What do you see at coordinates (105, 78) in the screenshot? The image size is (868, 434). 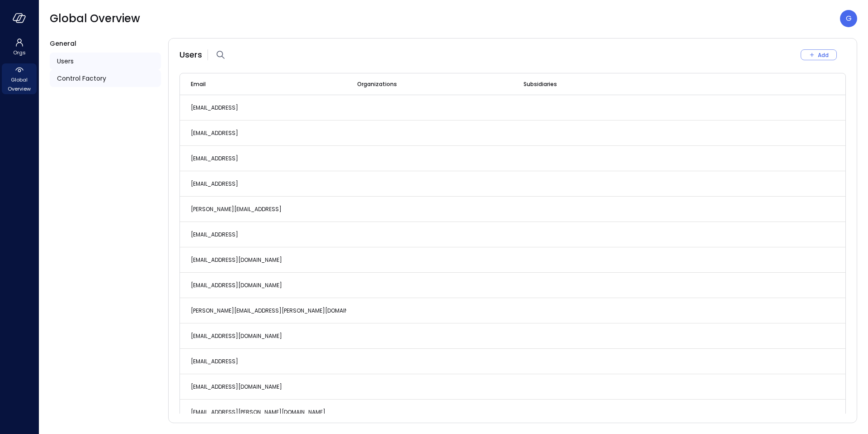 I see `a: Control Factory` at bounding box center [105, 78].